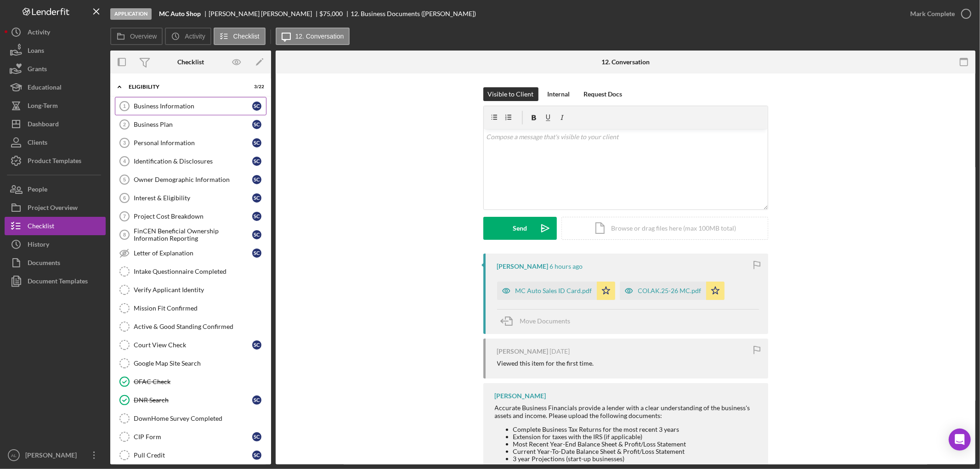 The image size is (980, 469). I want to click on a: People, so click(55, 189).